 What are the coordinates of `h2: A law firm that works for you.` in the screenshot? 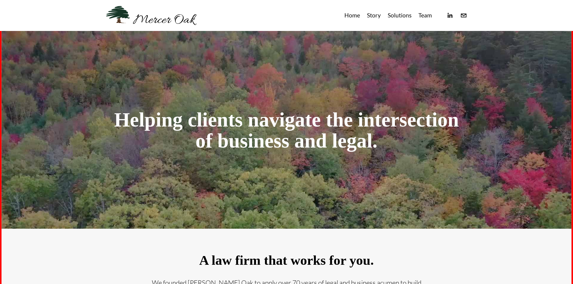 It's located at (287, 261).